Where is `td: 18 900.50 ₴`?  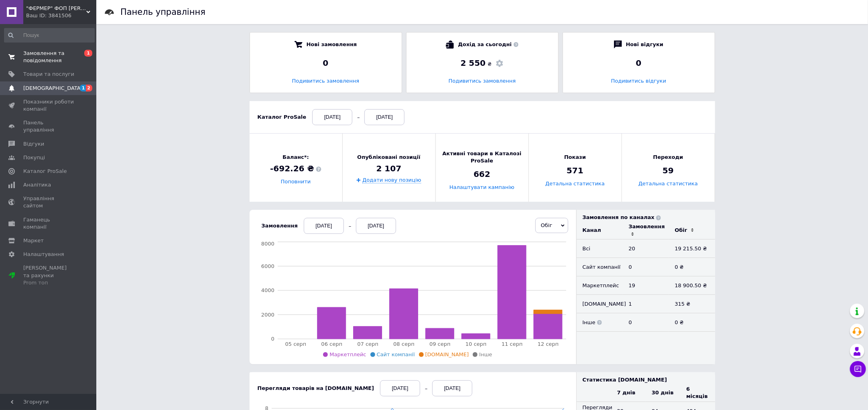 td: 18 900.50 ₴ is located at coordinates (692, 286).